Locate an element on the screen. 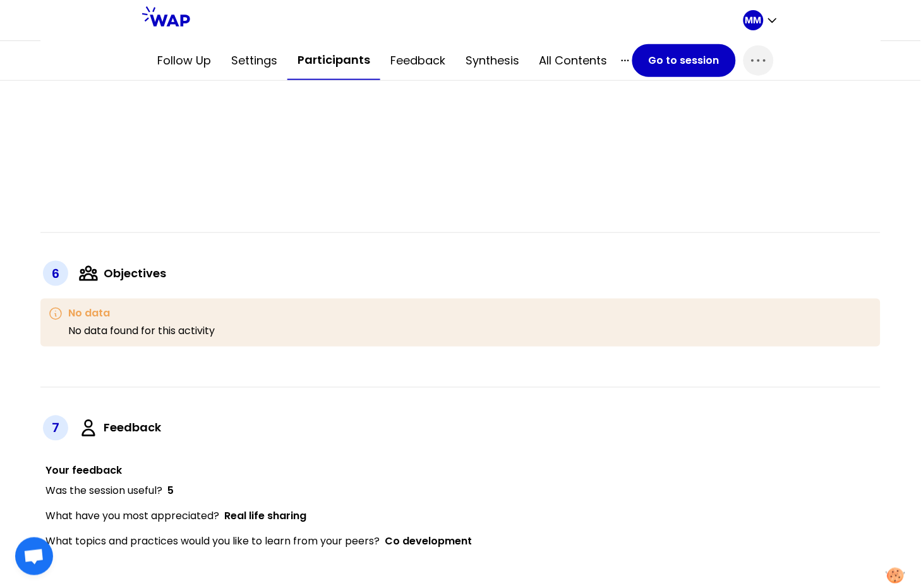 The width and height of the screenshot is (921, 588). h3: No data is located at coordinates (142, 314).